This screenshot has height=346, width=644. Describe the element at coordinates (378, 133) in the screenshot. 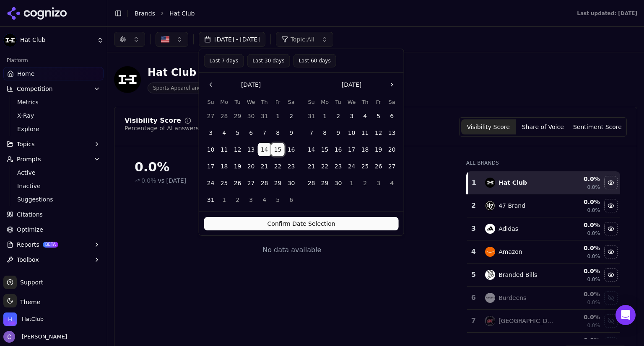

I see `button: Friday, September 12th, 2025` at that location.